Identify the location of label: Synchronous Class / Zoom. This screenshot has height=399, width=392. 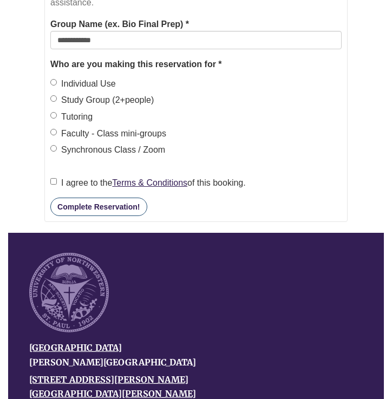
(108, 150).